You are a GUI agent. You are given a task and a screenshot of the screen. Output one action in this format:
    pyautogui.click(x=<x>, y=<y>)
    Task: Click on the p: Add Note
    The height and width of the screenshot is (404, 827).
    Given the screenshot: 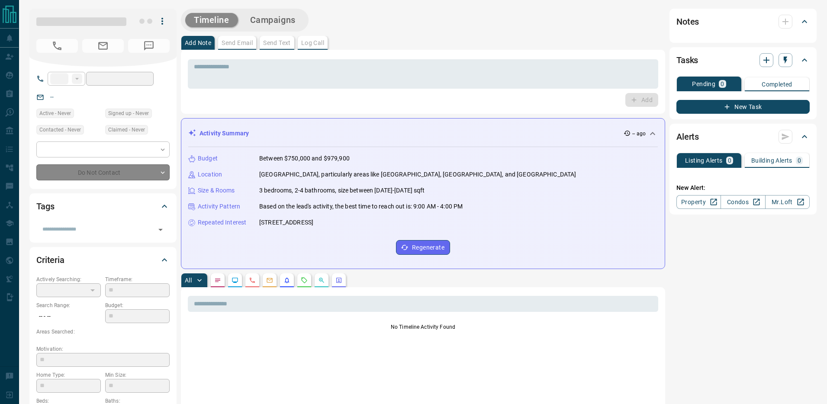 What is the action you would take?
    pyautogui.click(x=198, y=43)
    